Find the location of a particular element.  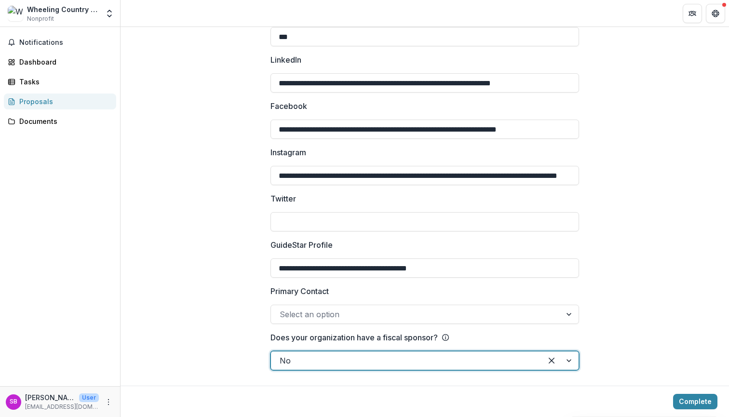

div: Proposals is located at coordinates (64, 101).